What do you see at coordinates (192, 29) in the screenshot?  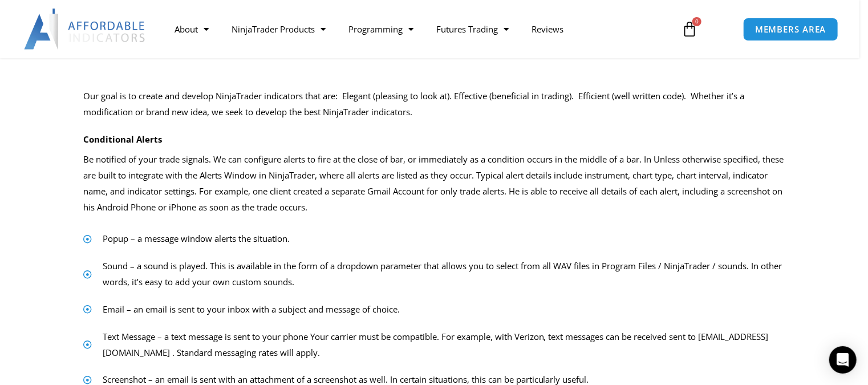 I see `a: About` at bounding box center [192, 29].